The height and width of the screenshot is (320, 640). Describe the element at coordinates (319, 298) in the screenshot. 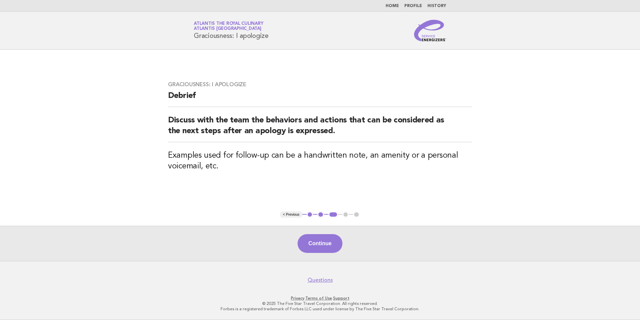

I see `a: Terms of Use` at that location.